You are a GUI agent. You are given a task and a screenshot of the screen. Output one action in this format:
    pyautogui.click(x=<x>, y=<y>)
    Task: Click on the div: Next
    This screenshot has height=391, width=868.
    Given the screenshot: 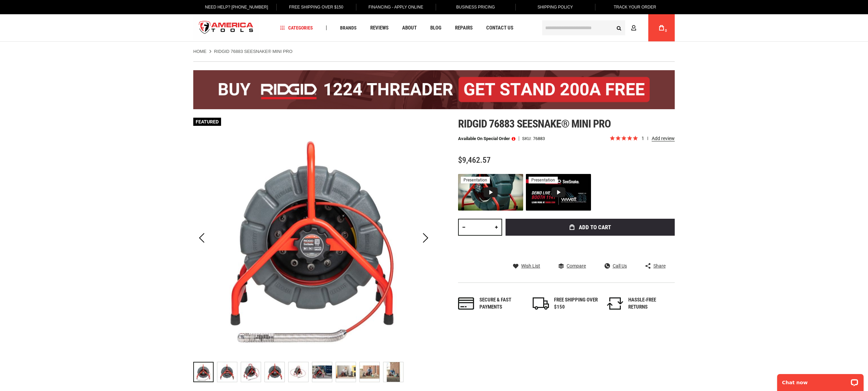 What is the action you would take?
    pyautogui.click(x=426, y=238)
    